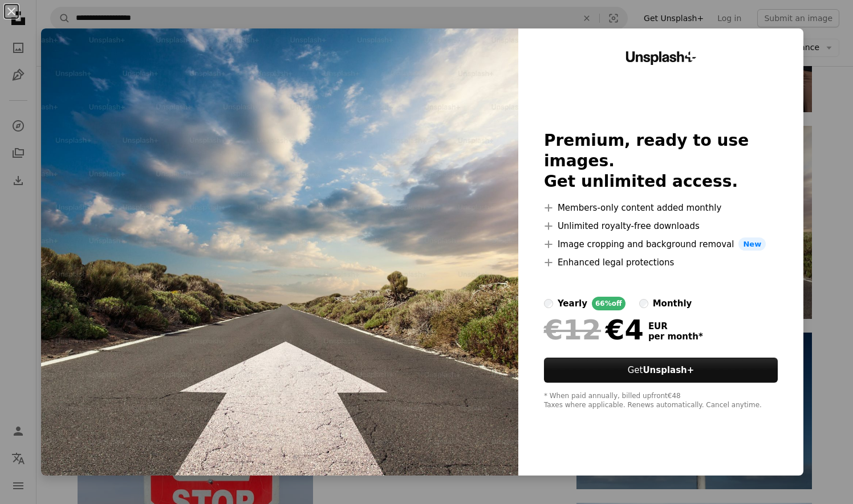 The height and width of the screenshot is (504, 853). What do you see at coordinates (593, 330) in the screenshot?
I see `div: €4` at bounding box center [593, 330].